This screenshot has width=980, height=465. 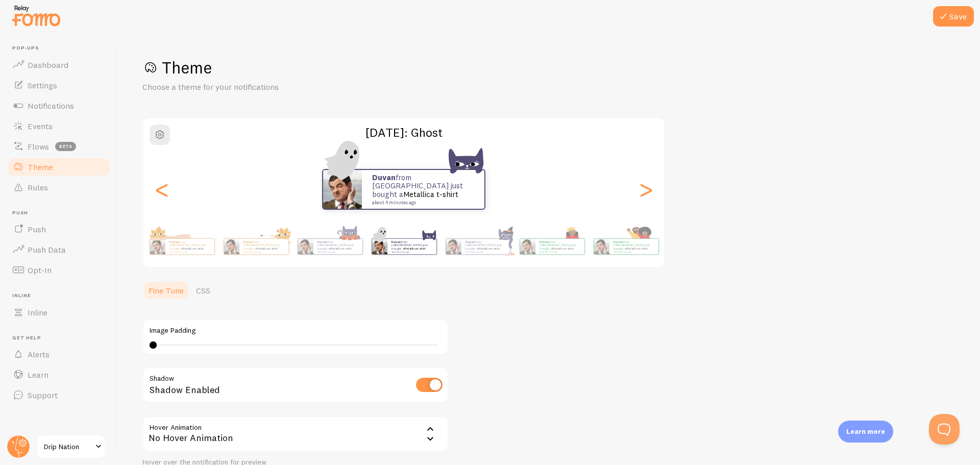 I want to click on p: Learn more, so click(x=865, y=431).